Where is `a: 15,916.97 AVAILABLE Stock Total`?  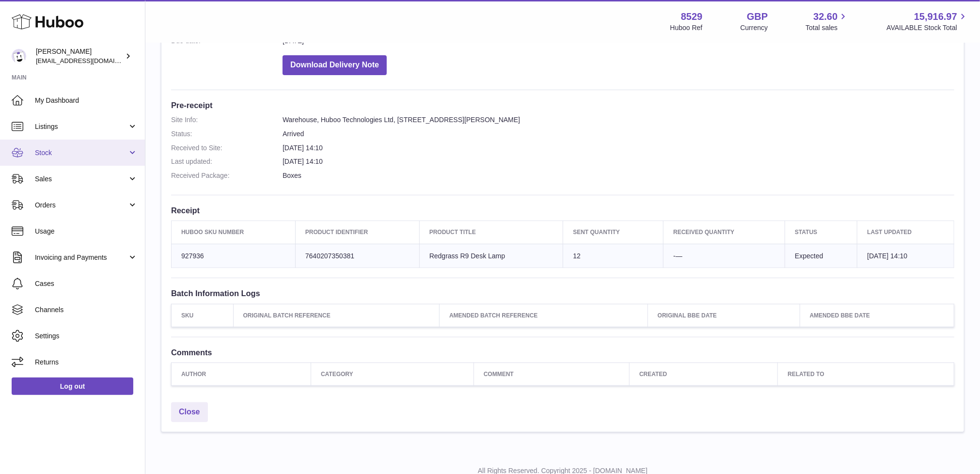
a: 15,916.97 AVAILABLE Stock Total is located at coordinates (927, 22).